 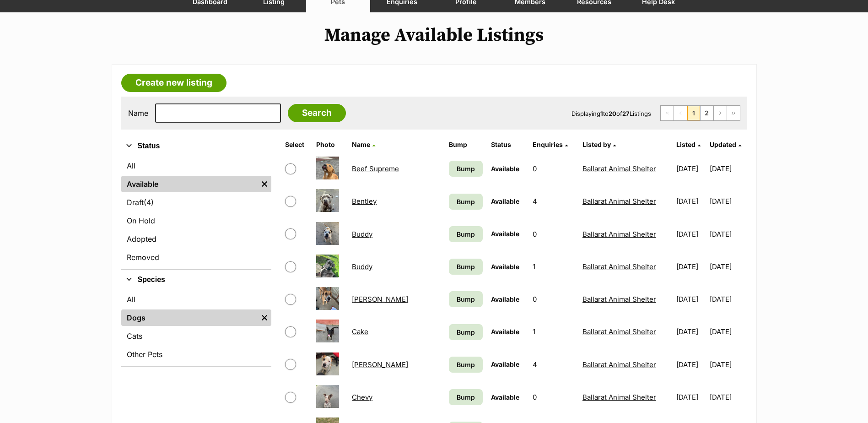 I want to click on input: Search, so click(x=316, y=113).